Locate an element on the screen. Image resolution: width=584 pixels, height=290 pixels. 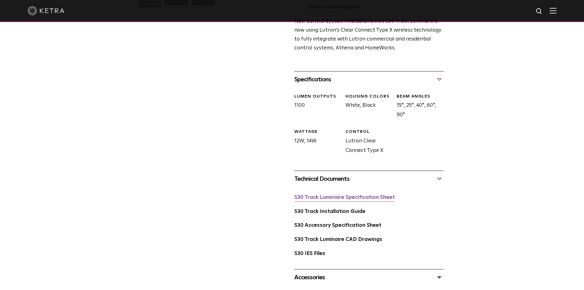
div: CONTROL is located at coordinates (369, 132).